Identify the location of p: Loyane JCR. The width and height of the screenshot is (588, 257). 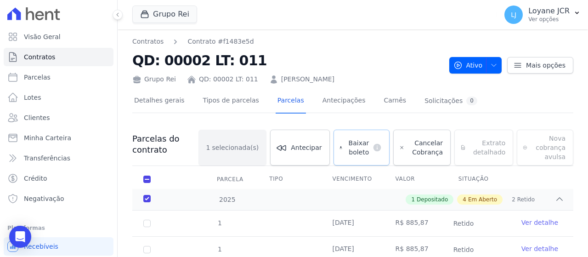
(549, 11).